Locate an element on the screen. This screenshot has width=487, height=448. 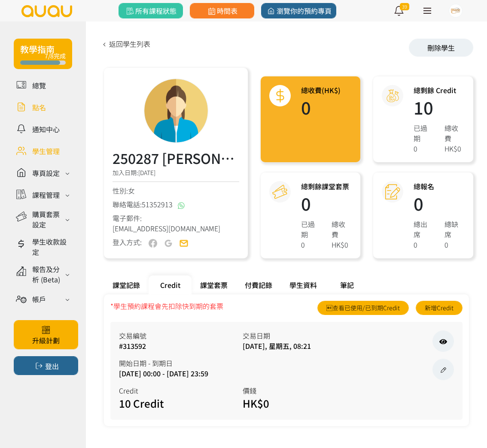
a: 返回學生列表 is located at coordinates (125, 44).